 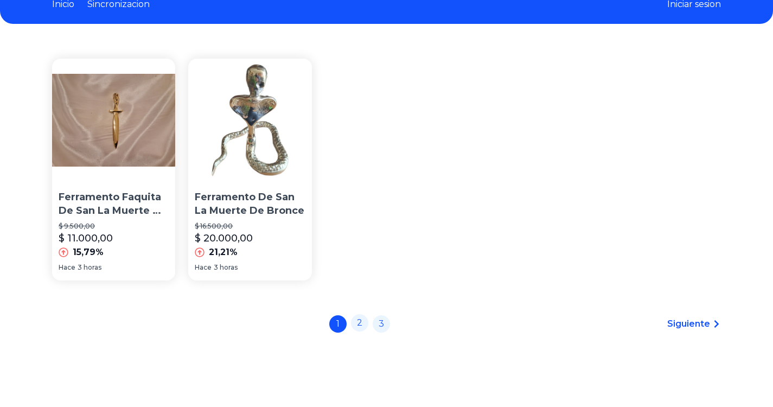 I want to click on p: 21,21%, so click(x=223, y=252).